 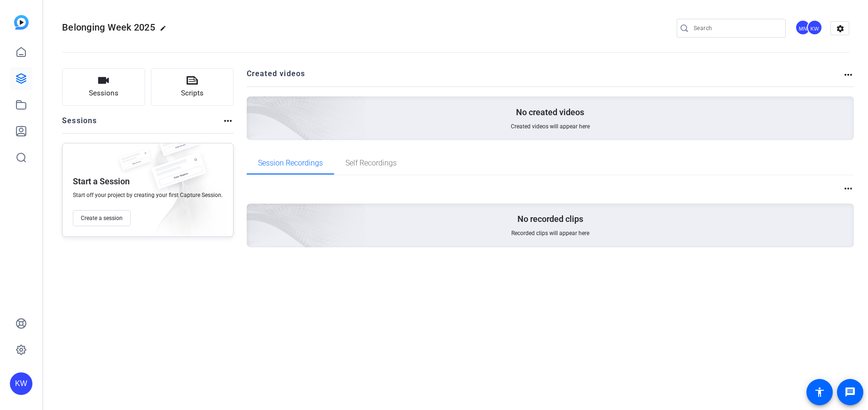 What do you see at coordinates (290, 163) in the screenshot?
I see `span: Session Recordings` at bounding box center [290, 163].